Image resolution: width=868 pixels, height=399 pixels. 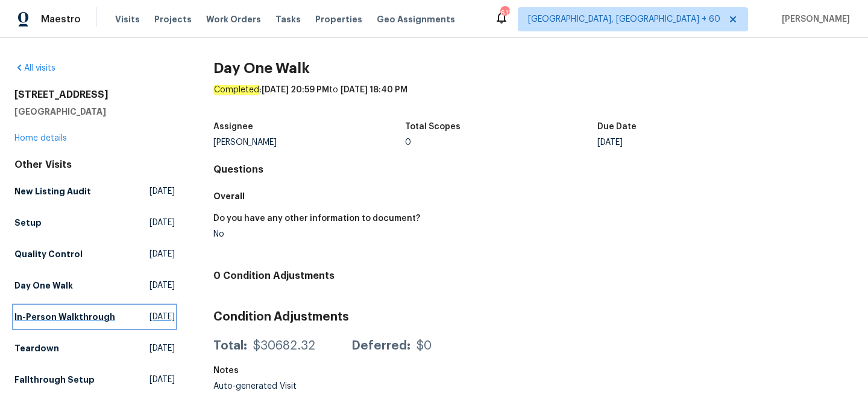 I want to click on div: No, so click(x=368, y=234).